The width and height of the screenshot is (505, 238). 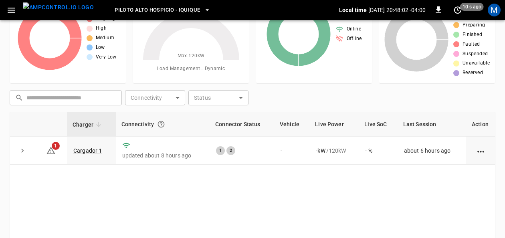 What do you see at coordinates (354, 39) in the screenshot?
I see `span: Offline` at bounding box center [354, 39].